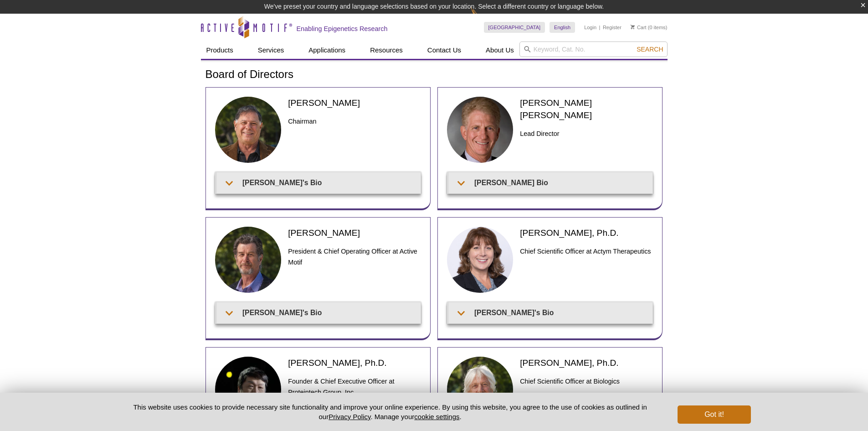  Describe the element at coordinates (632, 27) in the screenshot. I see `img: Your Cart` at that location.